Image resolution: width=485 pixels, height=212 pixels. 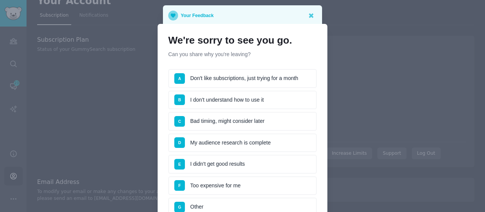 I want to click on span: B, so click(x=179, y=100).